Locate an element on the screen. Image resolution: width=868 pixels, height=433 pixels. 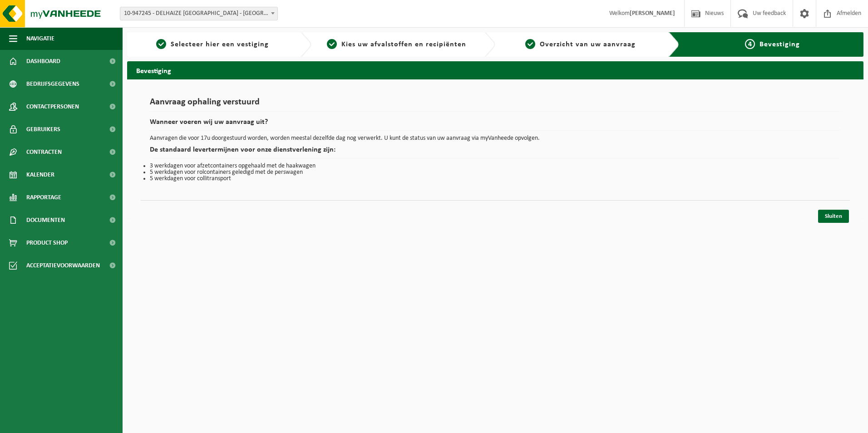
span: Acceptatievoorwaarden is located at coordinates (63, 266).